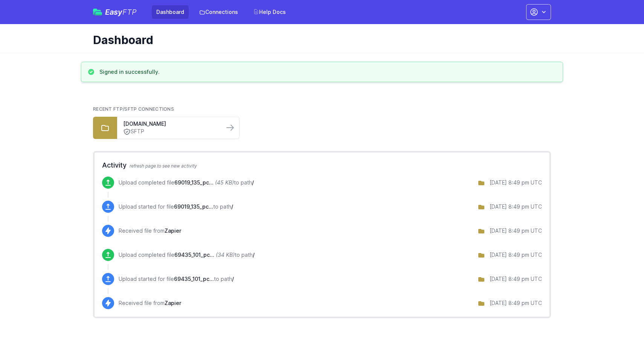  I want to click on img: easyftp_logo.png, so click(97, 12).